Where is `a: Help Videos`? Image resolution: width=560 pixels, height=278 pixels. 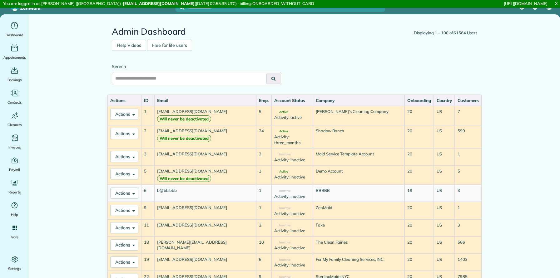 a: Help Videos is located at coordinates (129, 45).